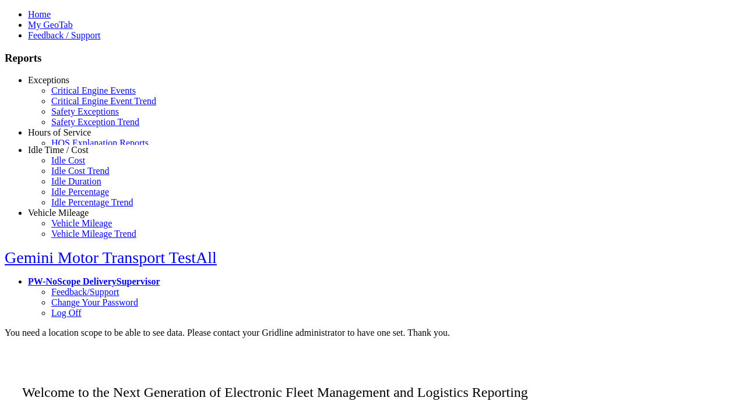 Image resolution: width=746 pixels, height=419 pixels. Describe the element at coordinates (94, 234) in the screenshot. I see `a: Vehicle Mileage Trend` at that location.